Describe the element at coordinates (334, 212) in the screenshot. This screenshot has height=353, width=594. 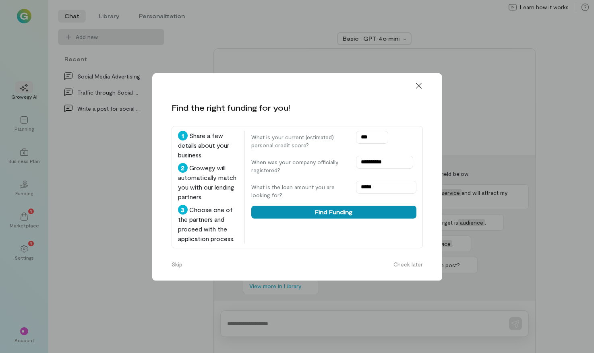
I see `button: Find Funding` at that location.